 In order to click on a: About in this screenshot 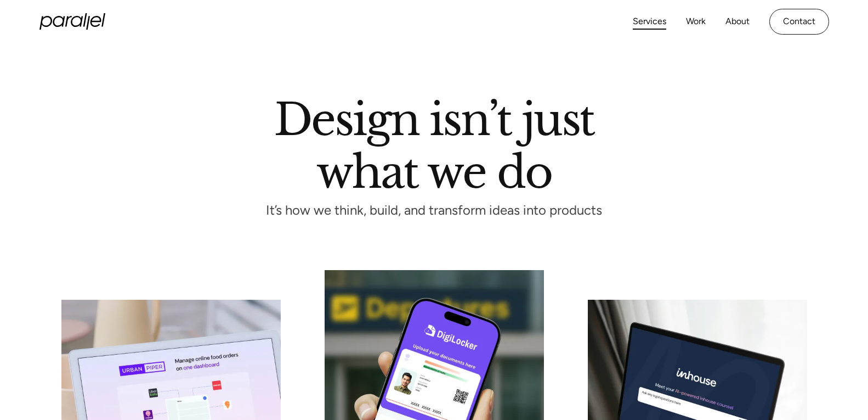, I will do `click(737, 22)`.